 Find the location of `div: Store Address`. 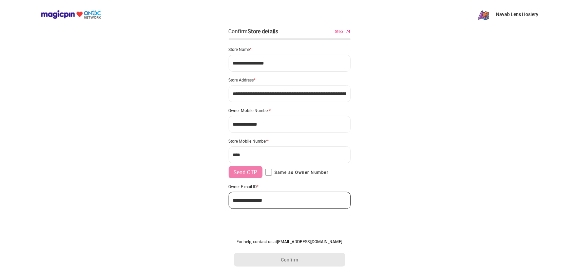

div: Store Address is located at coordinates (290, 80).